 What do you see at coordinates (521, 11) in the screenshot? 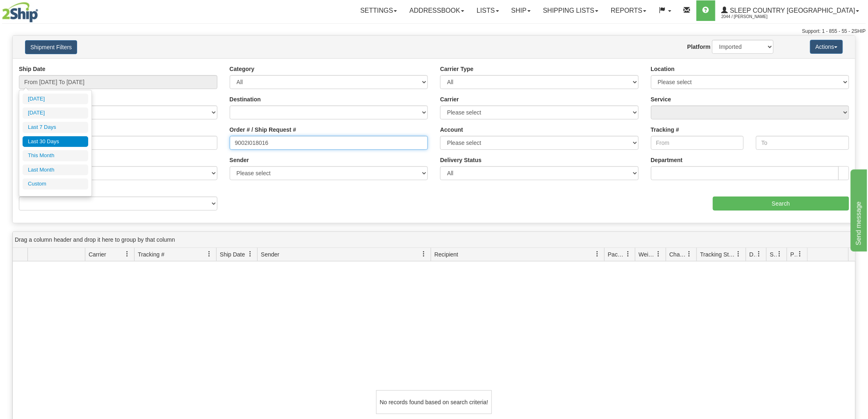
I see `a: Ship` at bounding box center [521, 11].